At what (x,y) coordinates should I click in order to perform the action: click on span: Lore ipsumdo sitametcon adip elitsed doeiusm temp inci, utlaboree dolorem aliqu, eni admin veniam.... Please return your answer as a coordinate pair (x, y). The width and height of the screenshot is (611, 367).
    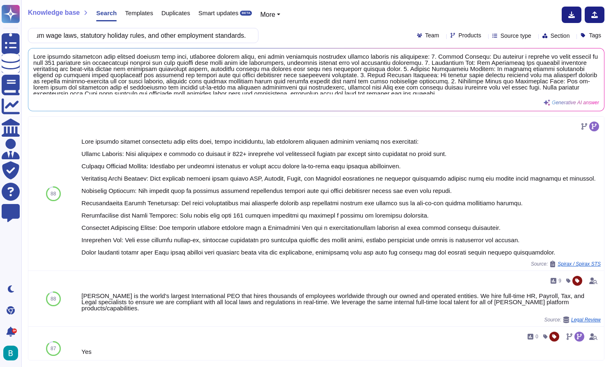
    Looking at the image, I should click on (316, 74).